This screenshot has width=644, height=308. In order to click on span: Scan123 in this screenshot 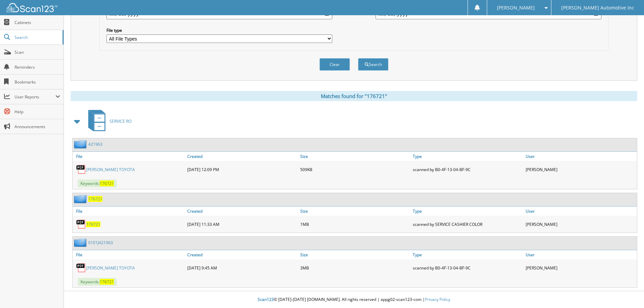, I will do `click(266, 299)`.